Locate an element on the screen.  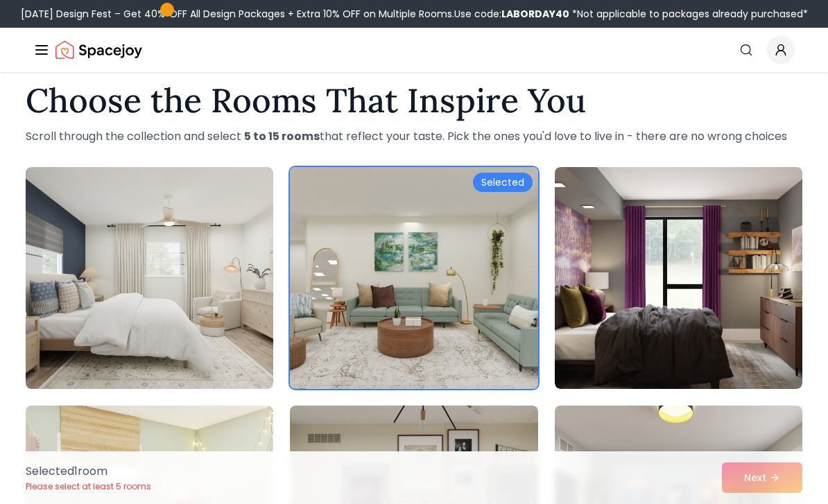
span: Use code: is located at coordinates (512, 13).